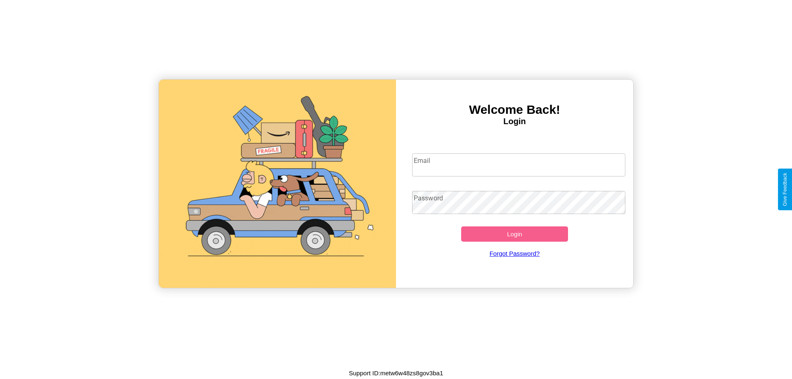 This screenshot has width=792, height=379. Describe the element at coordinates (515, 234) in the screenshot. I see `button: Login` at that location.